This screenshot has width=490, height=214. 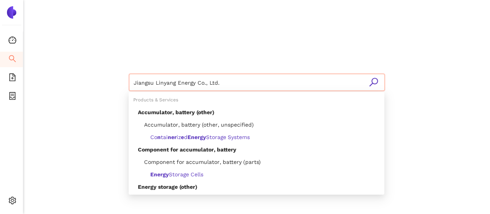 What do you see at coordinates (12, 201) in the screenshot?
I see `span: setting` at bounding box center [12, 201].